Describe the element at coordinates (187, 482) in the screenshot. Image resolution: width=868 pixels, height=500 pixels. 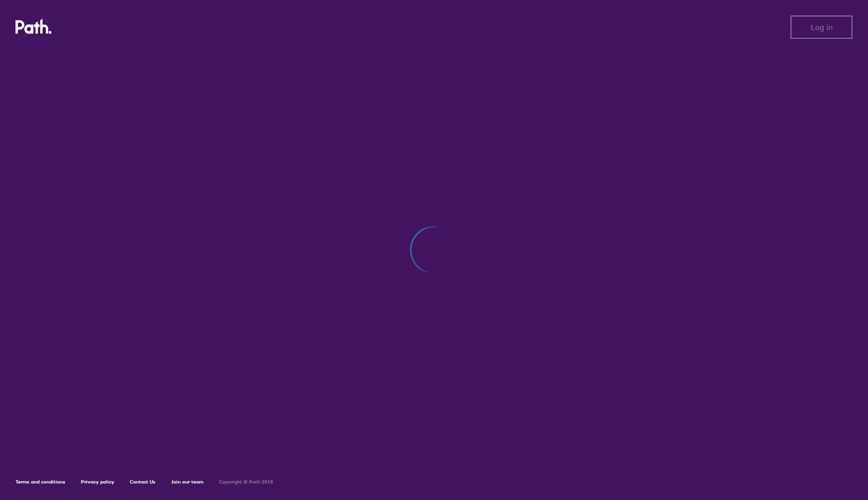
I see `a: Join our team` at that location.